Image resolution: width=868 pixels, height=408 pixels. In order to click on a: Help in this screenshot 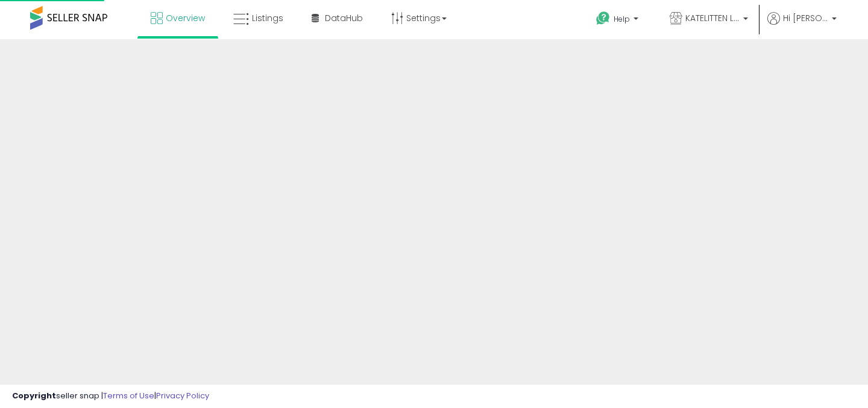, I will do `click(618, 21)`.